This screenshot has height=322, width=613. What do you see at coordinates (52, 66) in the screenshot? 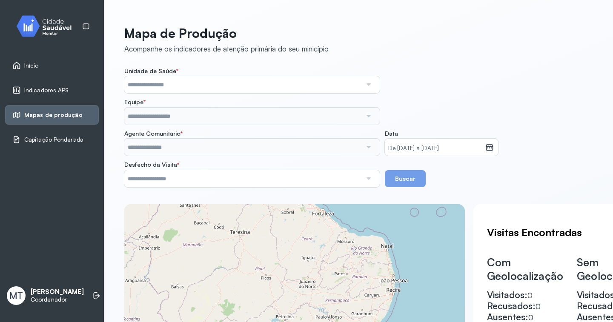
I see `a: Início` at bounding box center [52, 66].